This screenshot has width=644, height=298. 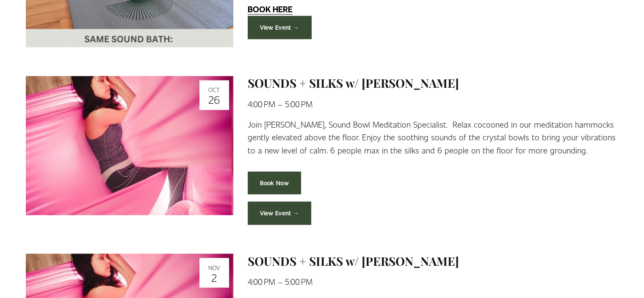 I want to click on div: 2, so click(x=214, y=277).